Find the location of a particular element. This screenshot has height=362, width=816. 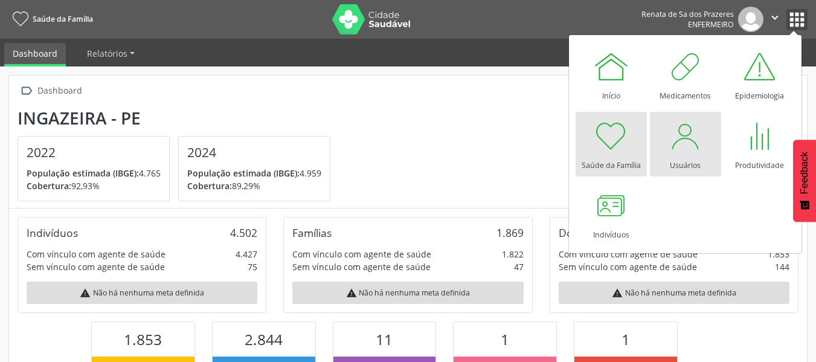

div: 1.869 is located at coordinates (510, 233).